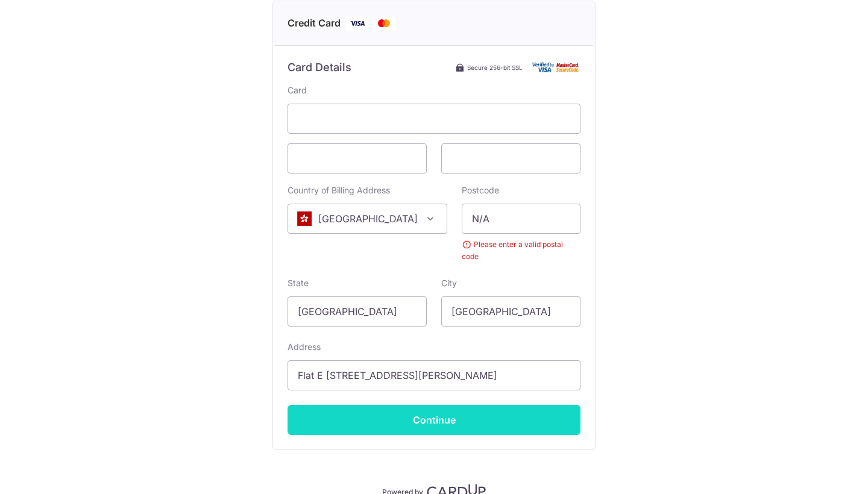  I want to click on img: Mastercard, so click(384, 23).